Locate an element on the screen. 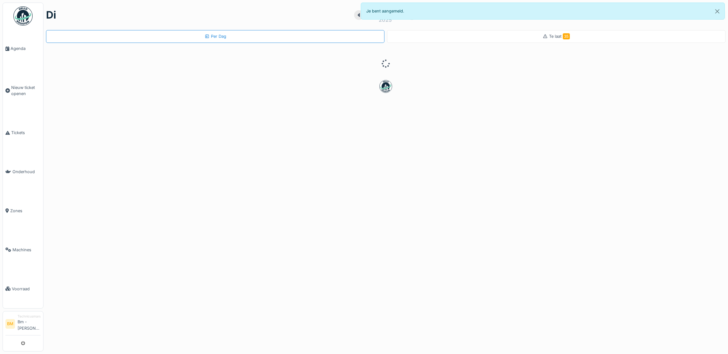 The width and height of the screenshot is (728, 354). span: Tickets is located at coordinates (26, 132).